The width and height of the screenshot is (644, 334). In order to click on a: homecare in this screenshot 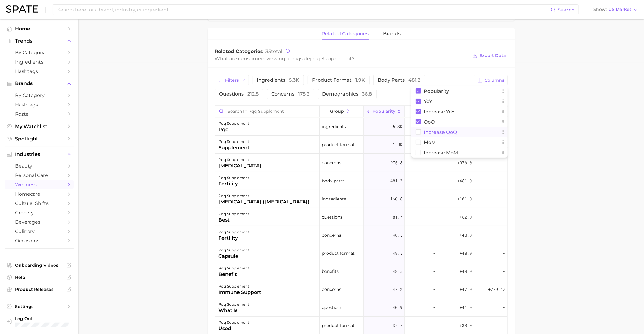, I will do `click(39, 194)`.